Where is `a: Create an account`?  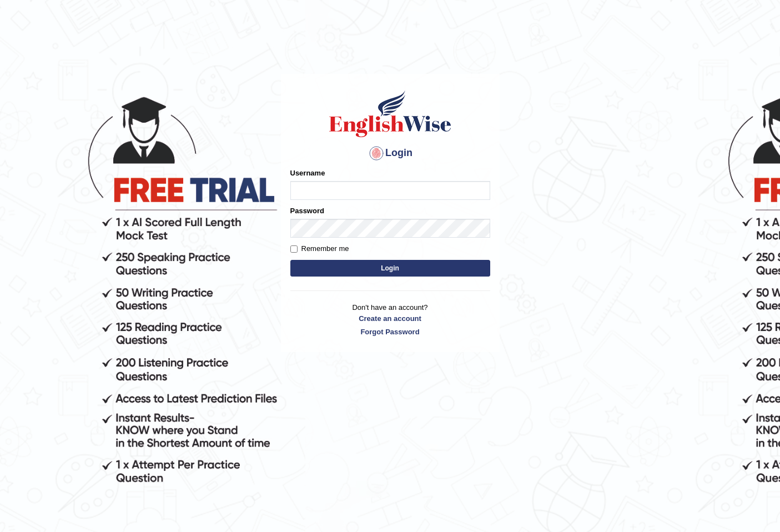 a: Create an account is located at coordinates (390, 318).